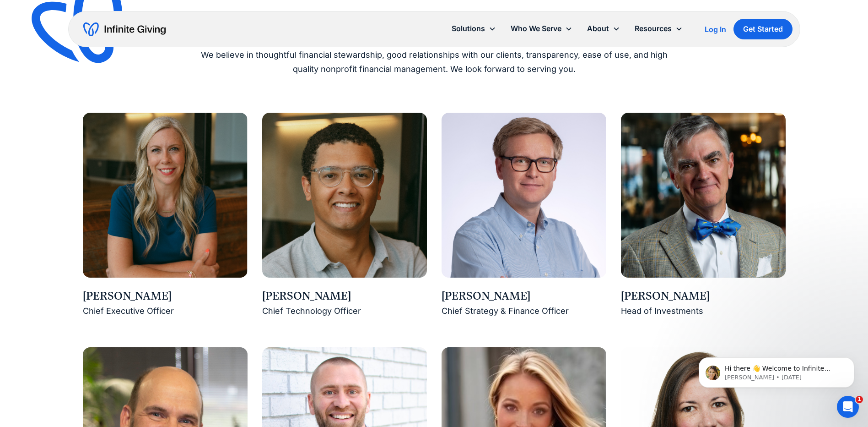 The width and height of the screenshot is (868, 427). I want to click on div: message notification from Kasey, 18w ago. Hi there 👋 Welcome to Infinite Giving. If you have any ..., so click(92, 35).